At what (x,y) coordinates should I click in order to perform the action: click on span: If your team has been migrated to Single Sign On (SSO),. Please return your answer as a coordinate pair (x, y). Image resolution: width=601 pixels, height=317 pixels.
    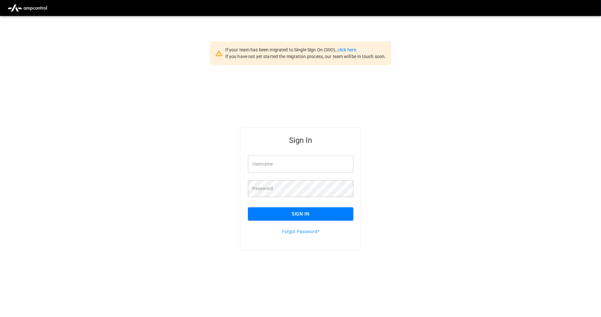
    Looking at the image, I should click on (282, 50).